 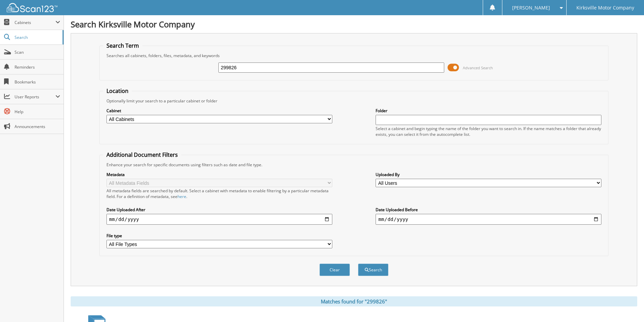 What do you see at coordinates (37, 111) in the screenshot?
I see `span: Help` at bounding box center [37, 111].